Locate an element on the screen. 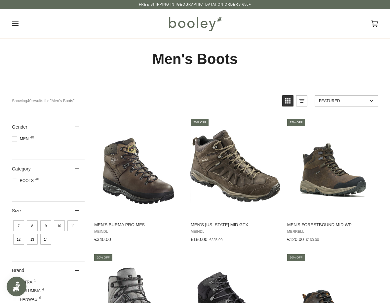 This screenshot has width=390, height=303. img: Men's Nebraska Mid GTX Mahogany - booley Galway is located at coordinates (235, 168).